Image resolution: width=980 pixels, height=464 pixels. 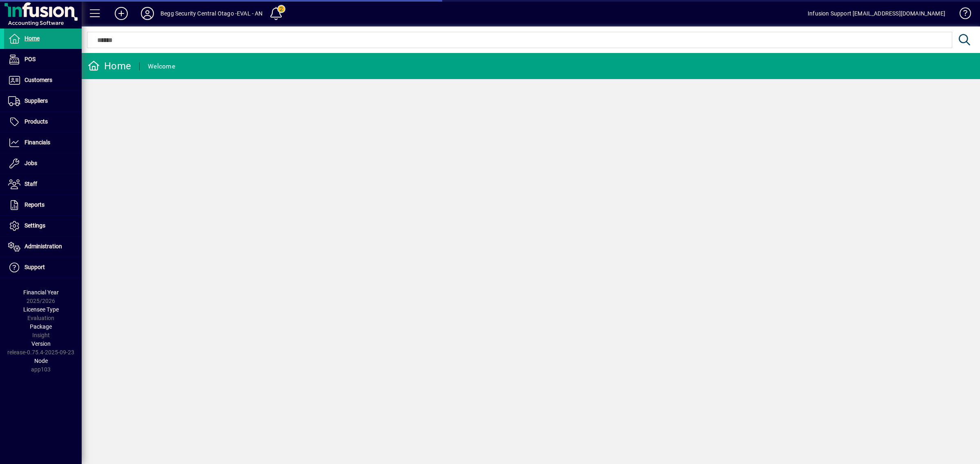 What do you see at coordinates (110, 66) in the screenshot?
I see `div: Home` at bounding box center [110, 66].